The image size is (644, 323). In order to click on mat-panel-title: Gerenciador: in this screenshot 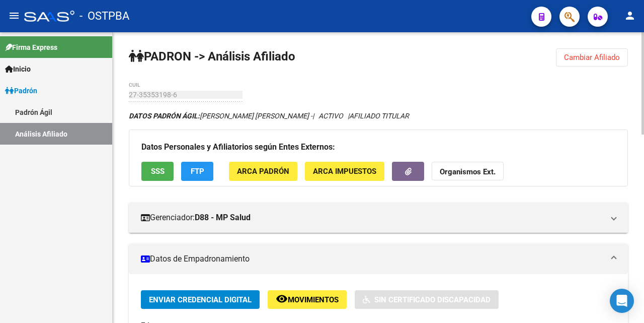, I will do `click(372, 217)`.